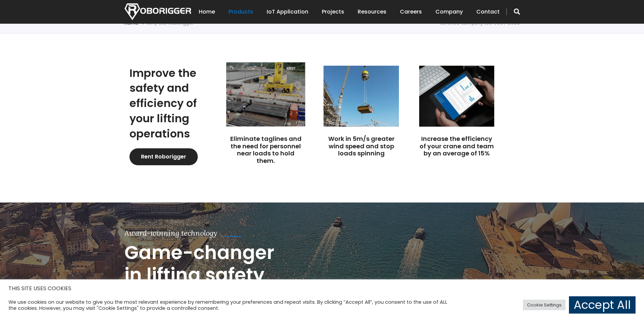  Describe the element at coordinates (449, 12) in the screenshot. I see `a: Company` at that location.